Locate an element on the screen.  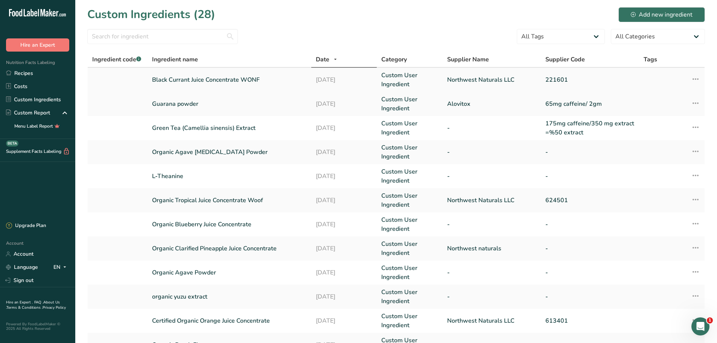
a: Green Tea (Camellia sinensis) Extract is located at coordinates (229, 128).